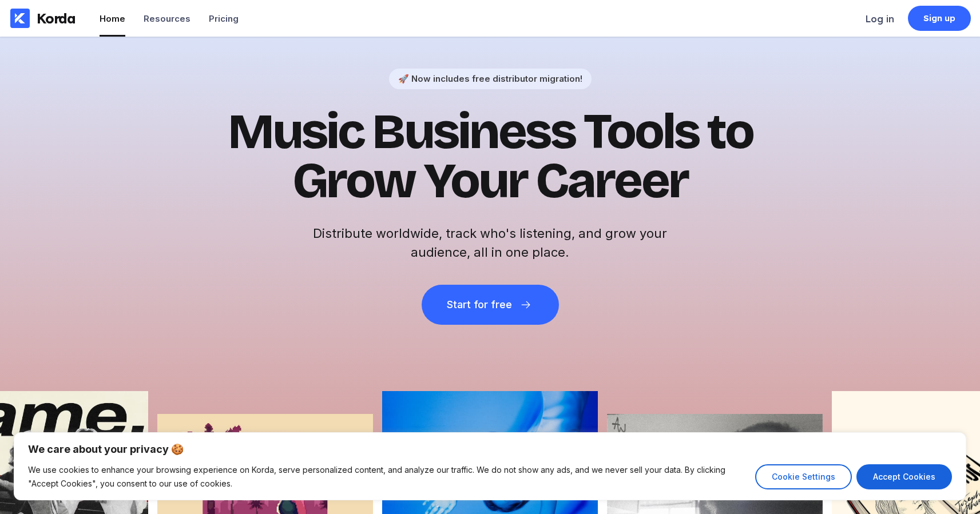 The image size is (980, 514). I want to click on p: We care about your privacy 🍪, so click(489, 450).